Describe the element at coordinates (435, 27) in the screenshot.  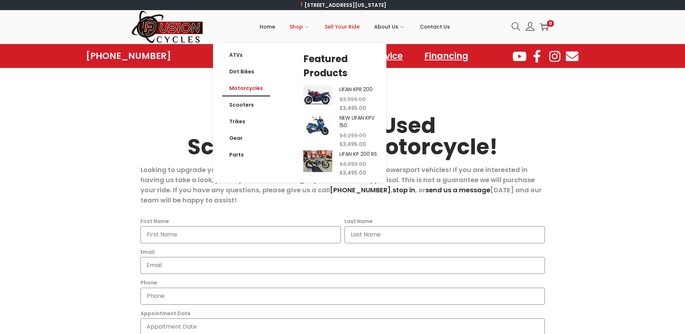
I see `span: Contact Us` at that location.